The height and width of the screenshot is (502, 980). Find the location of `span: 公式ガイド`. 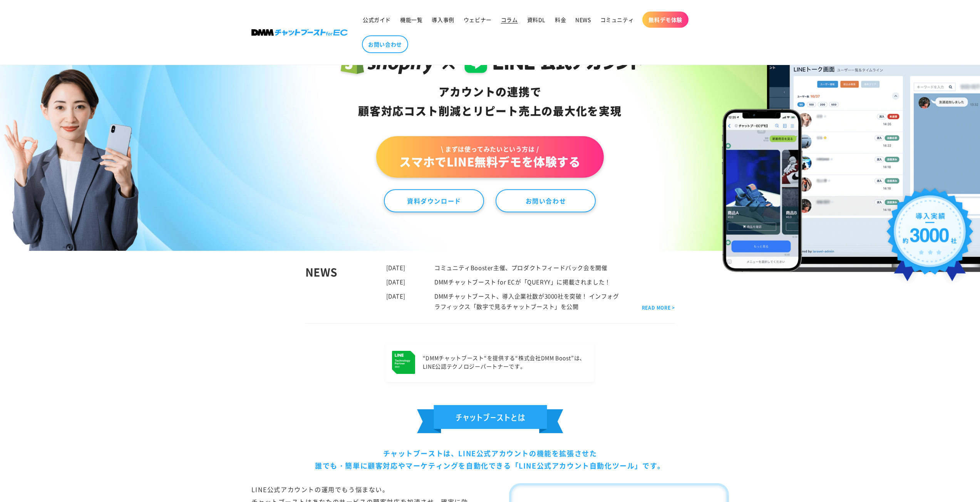

span: 公式ガイド is located at coordinates (377, 20).